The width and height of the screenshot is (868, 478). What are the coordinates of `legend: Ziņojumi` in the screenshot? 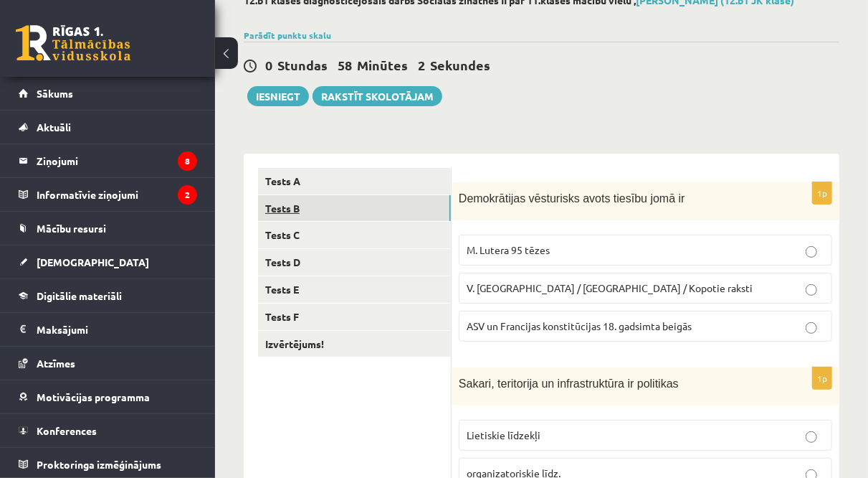 It's located at (117, 161).